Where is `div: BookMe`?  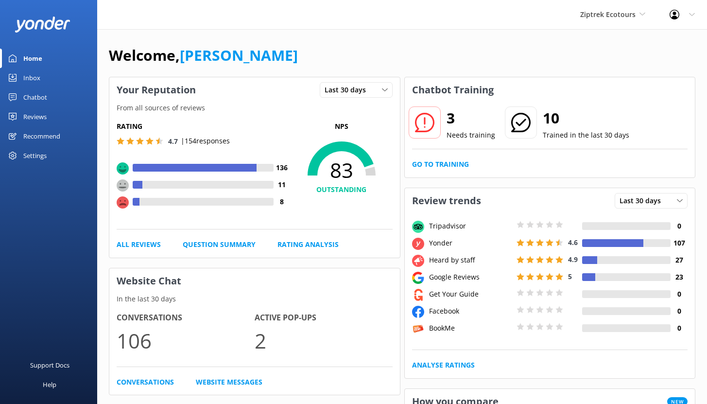 div: BookMe is located at coordinates (470, 328).